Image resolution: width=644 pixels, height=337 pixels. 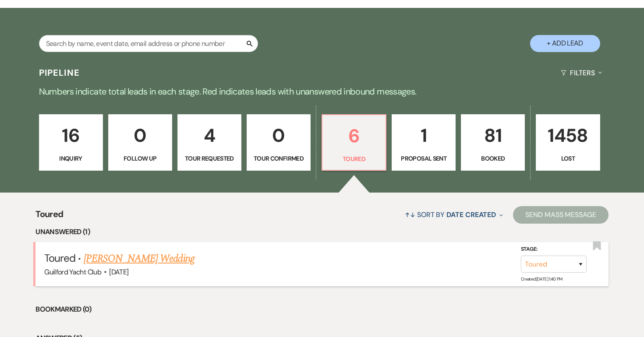 I want to click on a: 1Proposal Sent, so click(x=423, y=143).